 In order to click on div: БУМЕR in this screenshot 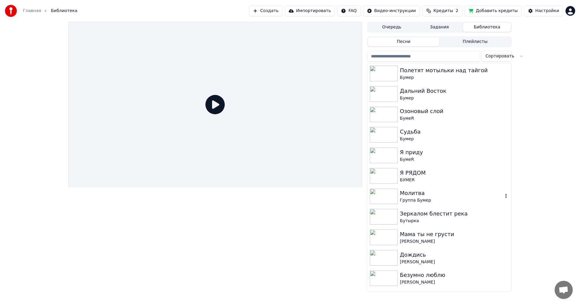, I will do `click(455, 180)`.